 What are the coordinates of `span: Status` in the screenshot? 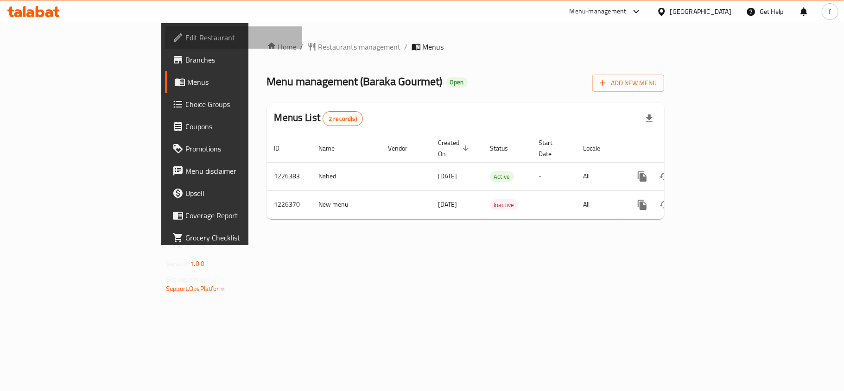 It's located at (505, 148).